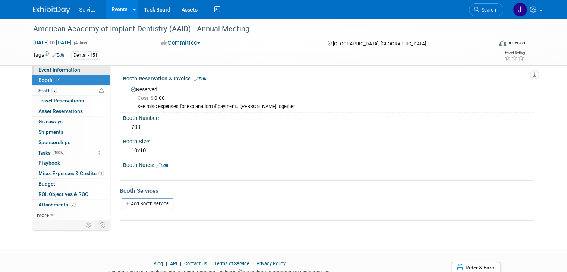  What do you see at coordinates (489, 44) in the screenshot?
I see `div: Event Format` at bounding box center [489, 44].